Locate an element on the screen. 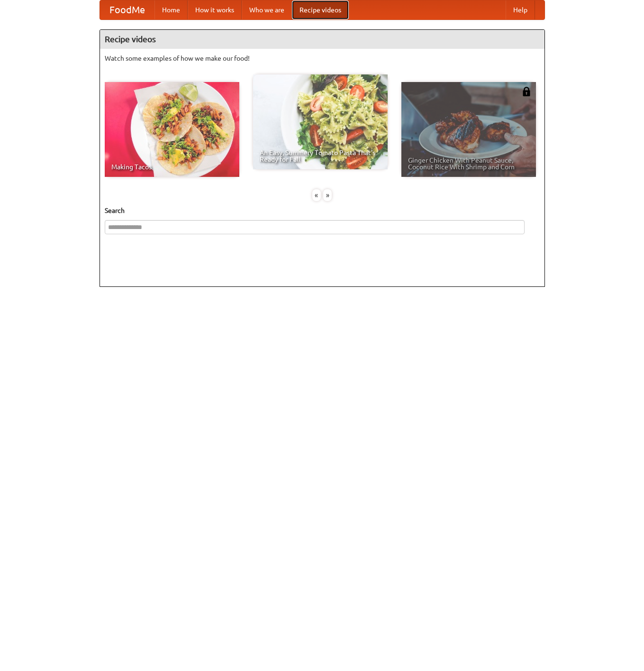  a: FoodMe is located at coordinates (127, 10).